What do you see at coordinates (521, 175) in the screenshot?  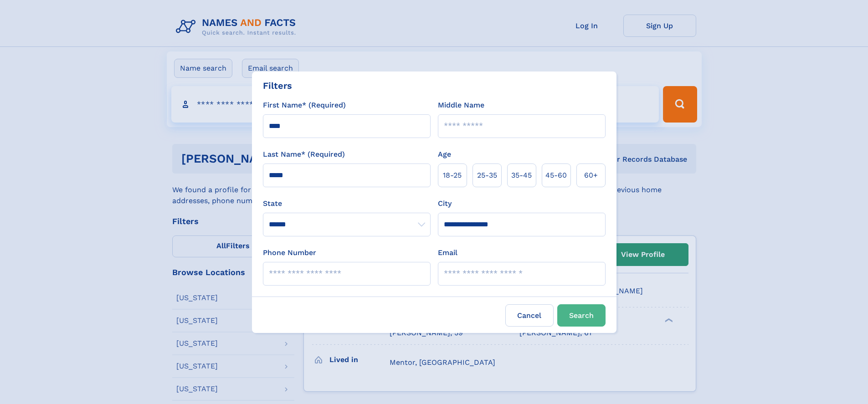 I see `span: 35‑45` at bounding box center [521, 175].